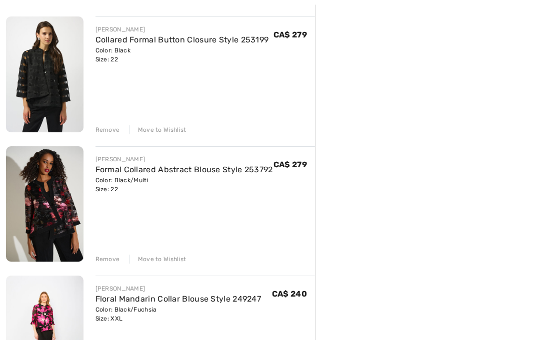 This screenshot has width=540, height=340. Describe the element at coordinates (44, 74) in the screenshot. I see `img: Collared Formal Button Closure Style 253199` at that location.